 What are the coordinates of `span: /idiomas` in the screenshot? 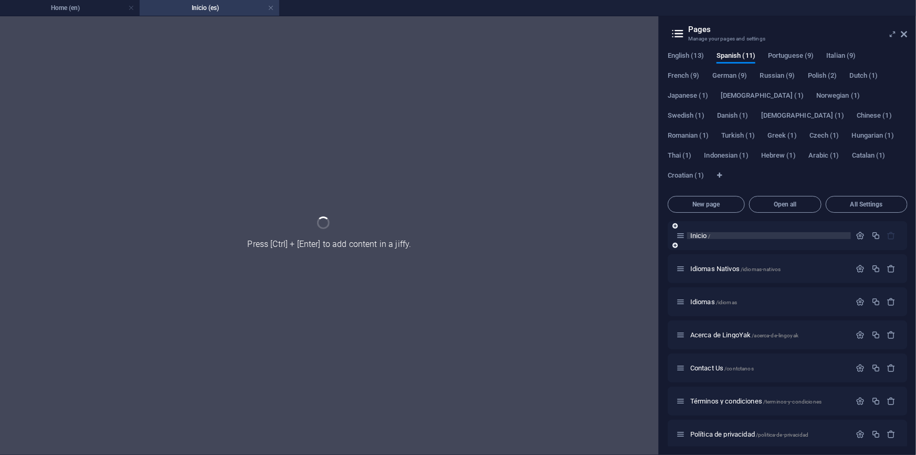 It's located at (727, 302).